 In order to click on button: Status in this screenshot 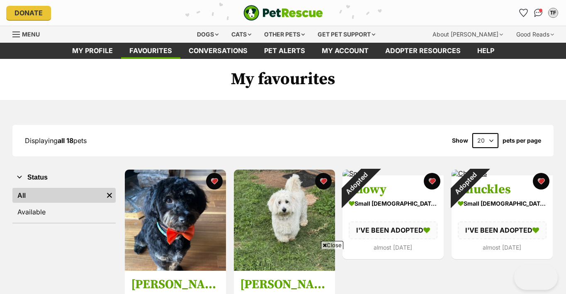, I will do `click(64, 178)`.